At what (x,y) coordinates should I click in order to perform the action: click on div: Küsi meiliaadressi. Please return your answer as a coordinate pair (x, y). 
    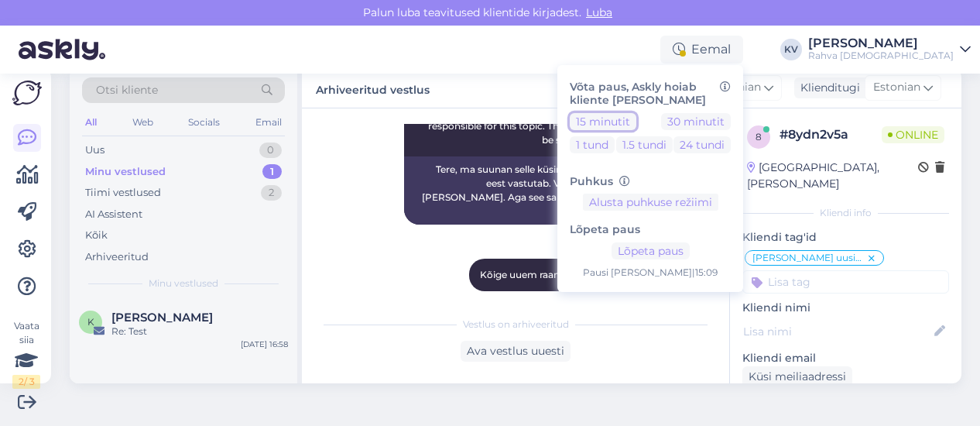
    Looking at the image, I should click on (798, 376).